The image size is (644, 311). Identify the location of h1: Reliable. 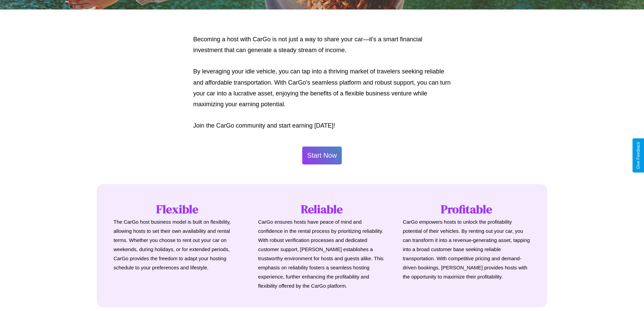
(322, 209).